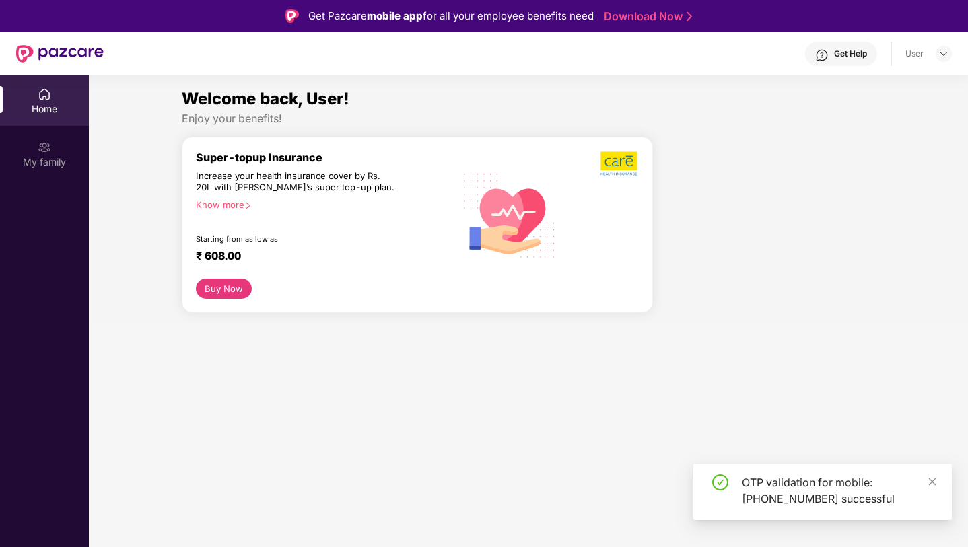 This screenshot has height=547, width=968. I want to click on img: svg+xml;base64,PHN2ZyB4bWxucz0iaHR0cDovL3d3dy53My5vcmcvMjAwMC9zdmciIHhtbG5zOnhsaW5rPSJodHRwOi8vd3..., so click(509, 214).